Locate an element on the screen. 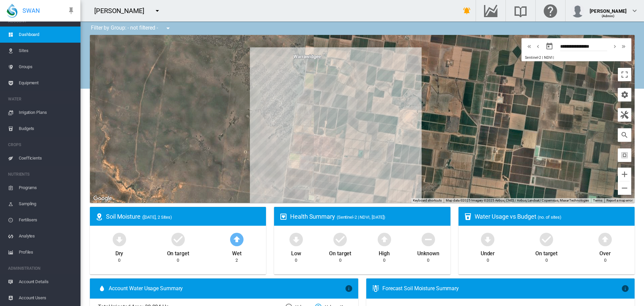  span: Account Details is located at coordinates (47, 282).